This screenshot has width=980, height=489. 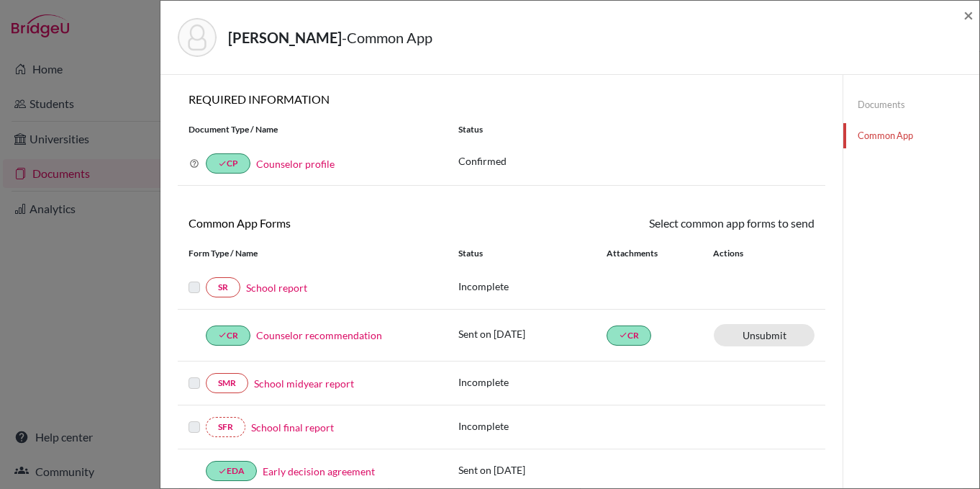 I want to click on div: Select common app forms to send, so click(x=663, y=223).